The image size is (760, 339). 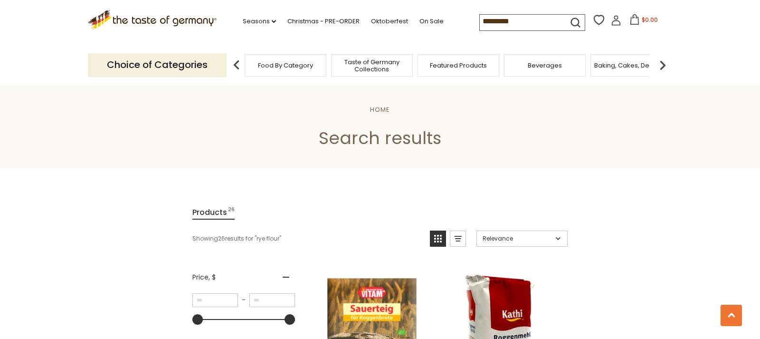 What do you see at coordinates (215, 300) in the screenshot?
I see `input: Minimum value` at bounding box center [215, 300].